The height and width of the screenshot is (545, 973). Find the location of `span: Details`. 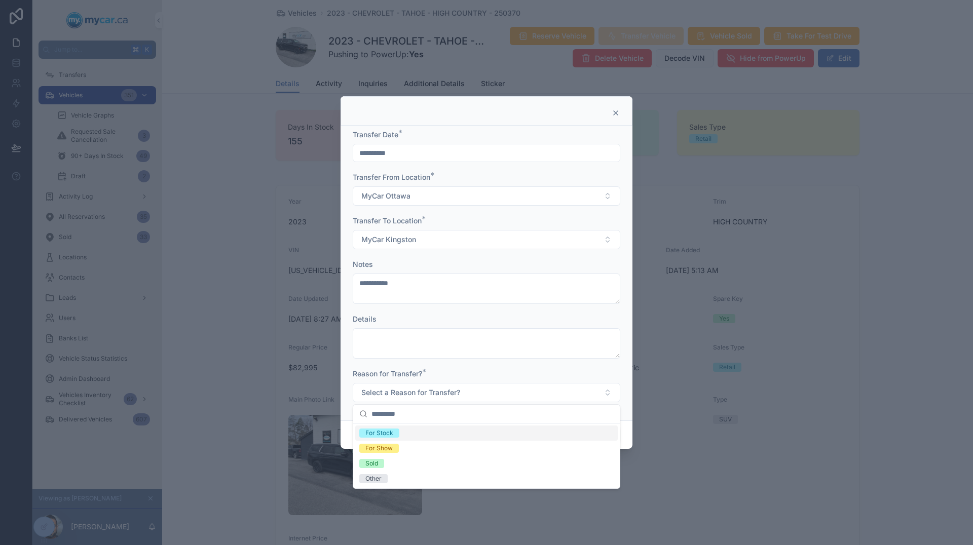

span: Details is located at coordinates (364, 319).